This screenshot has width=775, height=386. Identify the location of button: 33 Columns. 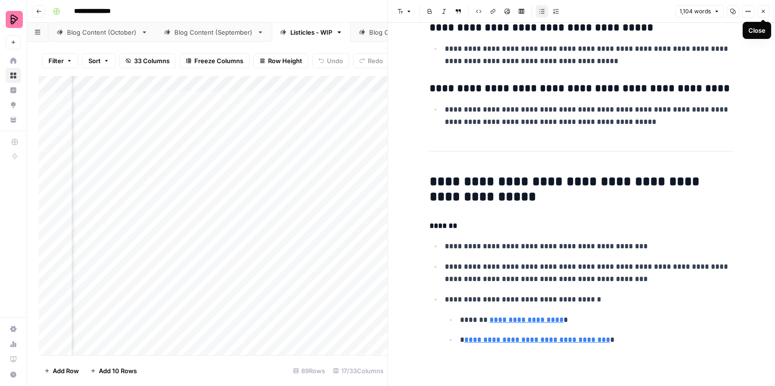
(147, 61).